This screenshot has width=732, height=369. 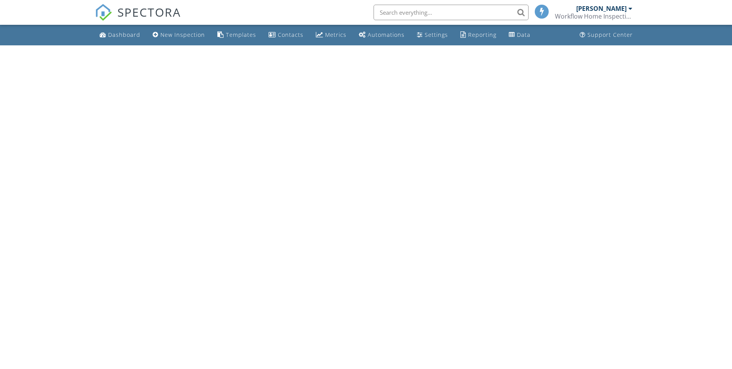 What do you see at coordinates (432, 35) in the screenshot?
I see `a: Settings` at bounding box center [432, 35].